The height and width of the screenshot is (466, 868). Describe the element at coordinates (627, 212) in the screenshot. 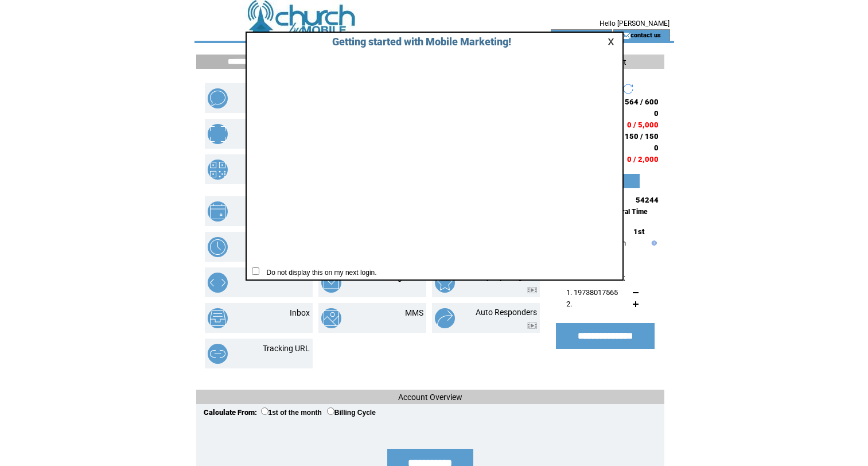

I see `span: Central Time` at that location.